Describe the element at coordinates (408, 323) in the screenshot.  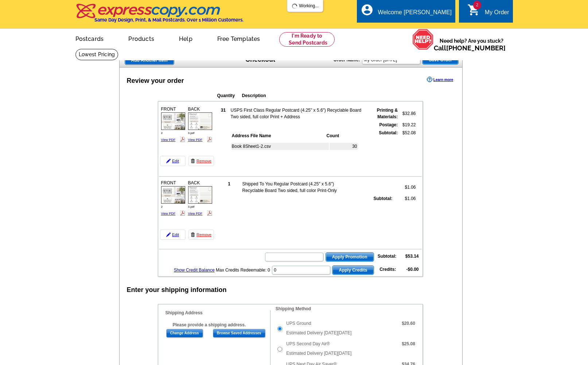
I see `strong: $20.60` at that location.